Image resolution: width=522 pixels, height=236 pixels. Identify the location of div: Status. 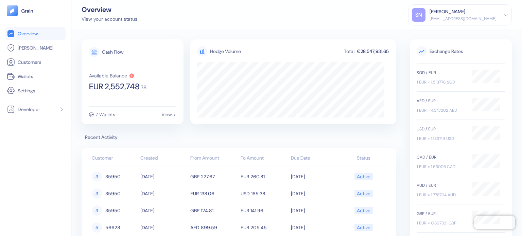
(363, 158).